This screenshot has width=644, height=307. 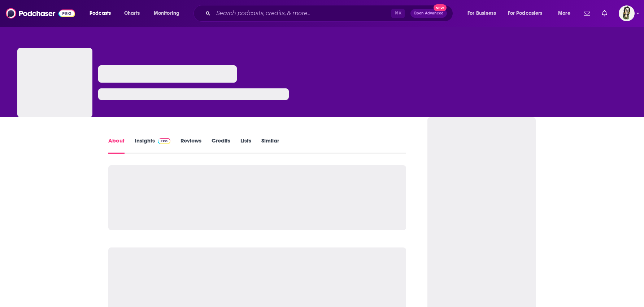 What do you see at coordinates (116, 145) in the screenshot?
I see `a: About` at bounding box center [116, 145].